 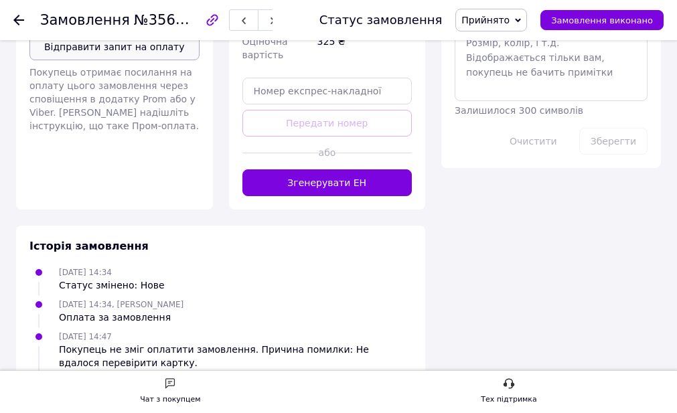 I want to click on span: Замовлення, so click(x=85, y=20).